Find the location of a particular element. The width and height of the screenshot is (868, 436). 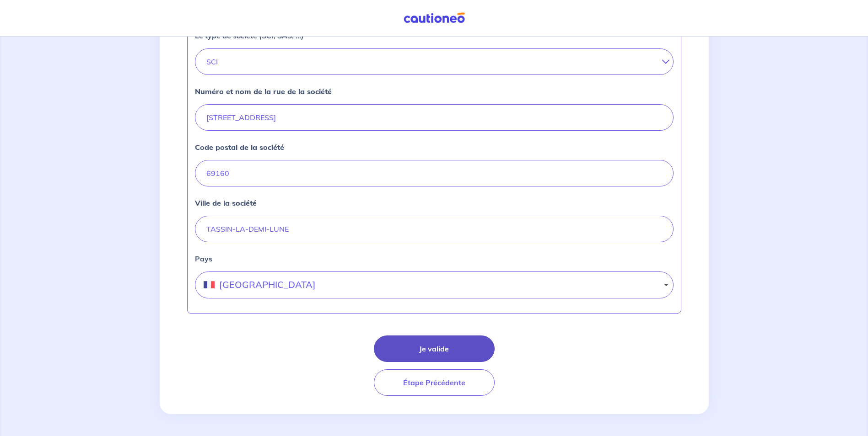

strong: Ville de la société is located at coordinates (225, 203).